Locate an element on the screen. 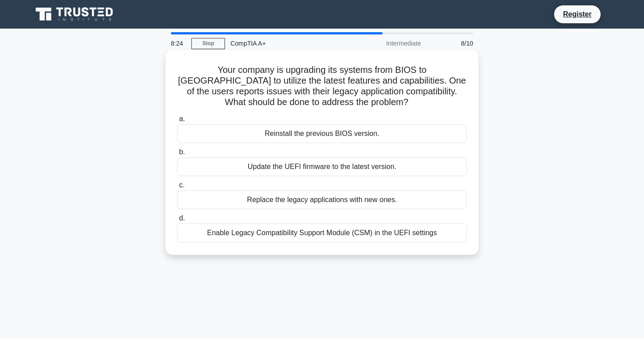 This screenshot has width=644, height=338. div: 8:24 is located at coordinates (179, 43).